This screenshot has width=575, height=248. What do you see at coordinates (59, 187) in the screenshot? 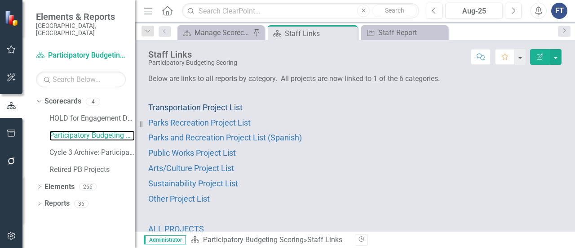
I see `a: Elements` at bounding box center [59, 187].